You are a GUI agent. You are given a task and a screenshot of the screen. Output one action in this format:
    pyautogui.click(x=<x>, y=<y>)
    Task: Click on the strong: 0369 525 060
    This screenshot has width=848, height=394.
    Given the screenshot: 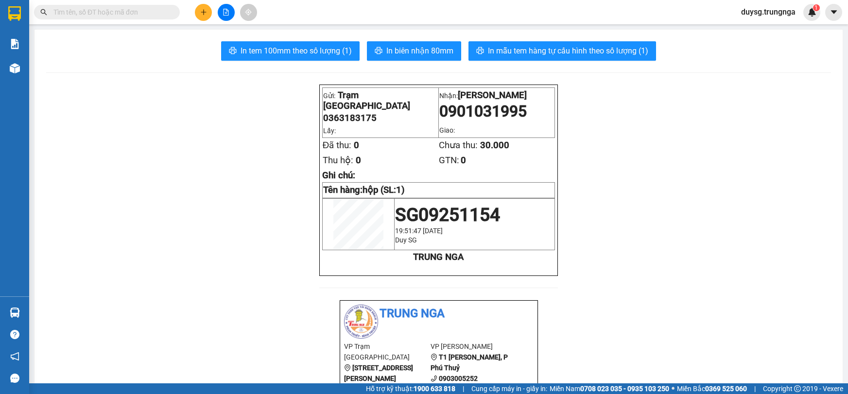 What is the action you would take?
    pyautogui.click(x=726, y=389)
    